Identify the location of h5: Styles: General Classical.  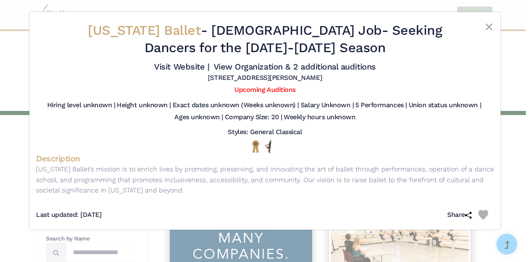
(265, 132).